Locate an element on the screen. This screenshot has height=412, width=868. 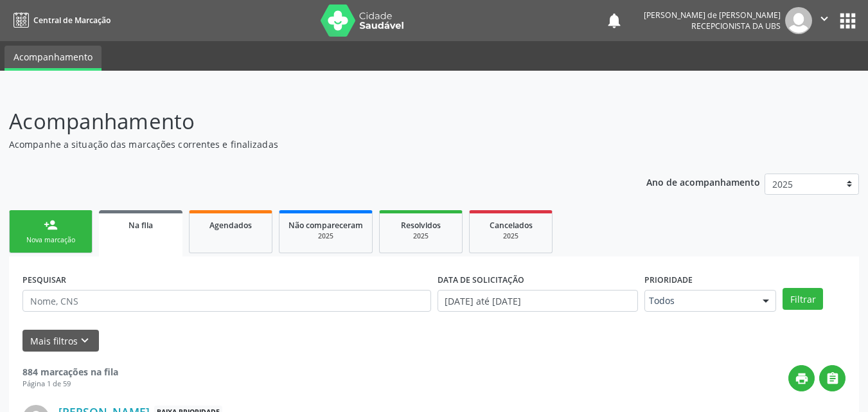
p: Ano de acompanhamento is located at coordinates (703, 181).